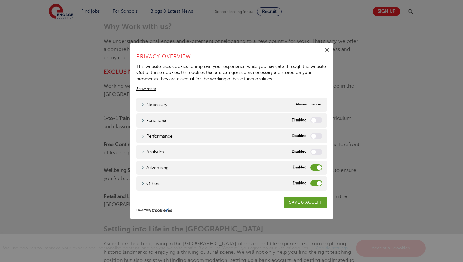  Describe the element at coordinates (309, 104) in the screenshot. I see `span: Always Enabled` at that location.